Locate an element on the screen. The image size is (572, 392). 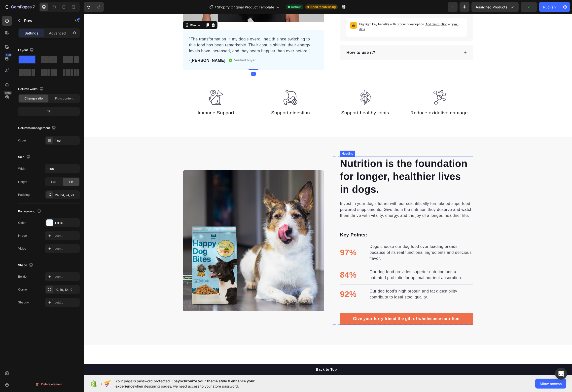
p: Nutrition is the foundation for longer, healthier lives in dogs. is located at coordinates (323, 163).